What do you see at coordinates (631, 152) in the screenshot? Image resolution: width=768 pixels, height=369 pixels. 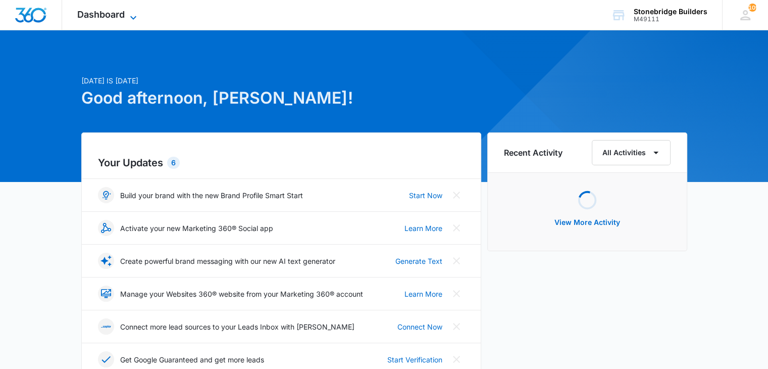 I see `button: All Activities` at bounding box center [631, 152].